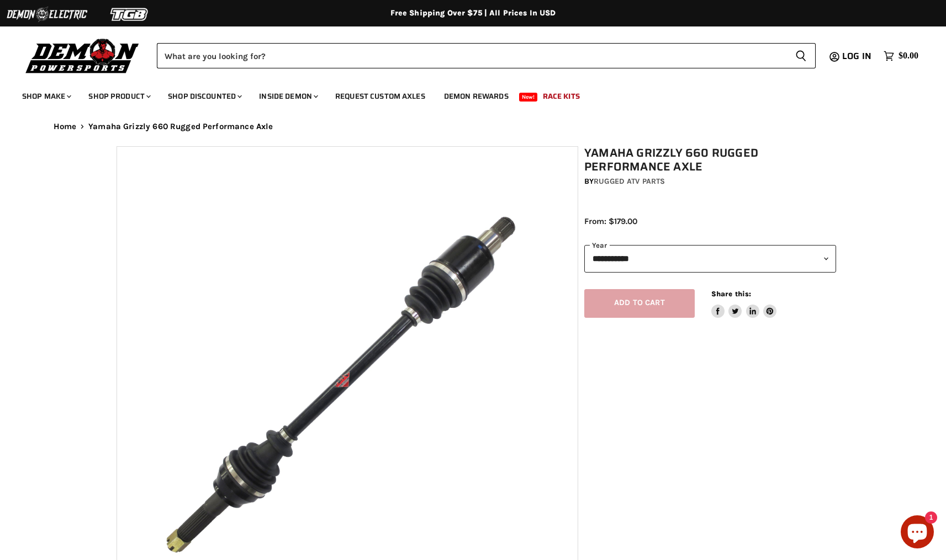 This screenshot has height=560, width=946. What do you see at coordinates (711, 258) in the screenshot?
I see `select: year` at bounding box center [711, 258].